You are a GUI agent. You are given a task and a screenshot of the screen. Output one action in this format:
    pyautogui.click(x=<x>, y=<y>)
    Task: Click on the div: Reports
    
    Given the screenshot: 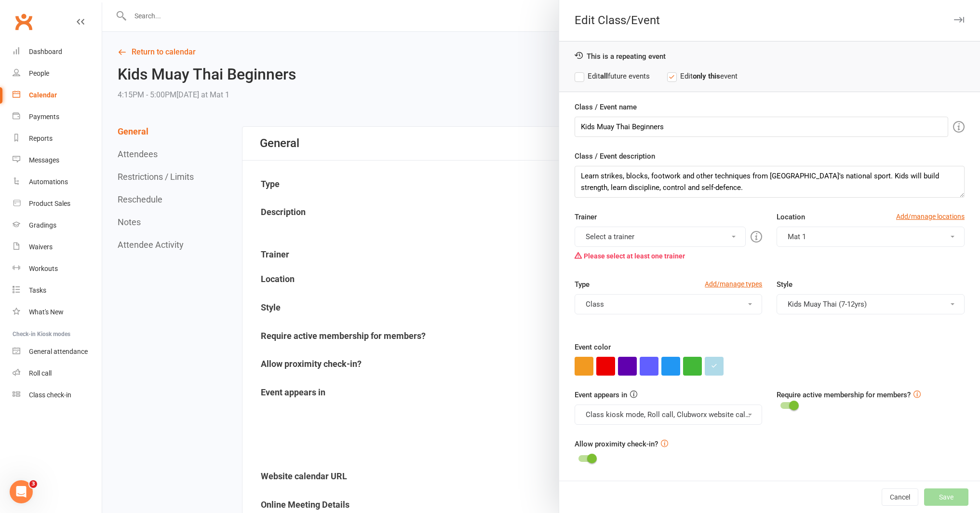 What is the action you would take?
    pyautogui.click(x=40, y=139)
    